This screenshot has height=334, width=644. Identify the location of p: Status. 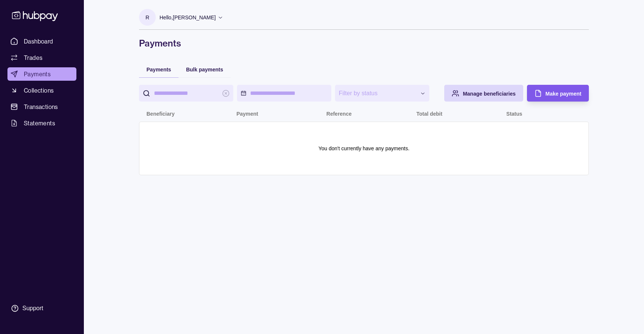
(514, 114).